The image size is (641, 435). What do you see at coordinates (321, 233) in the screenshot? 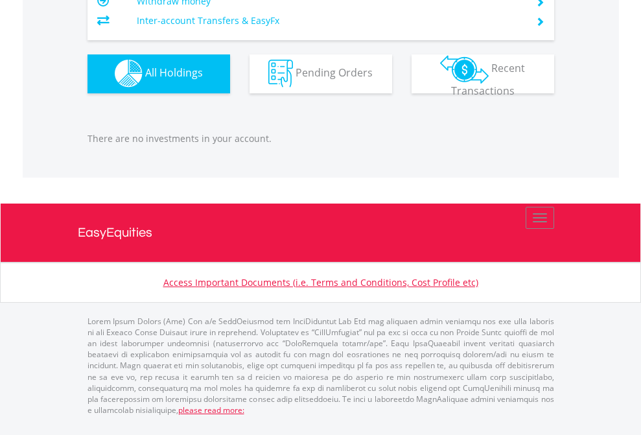
I see `a: EasyEquities` at bounding box center [321, 233].